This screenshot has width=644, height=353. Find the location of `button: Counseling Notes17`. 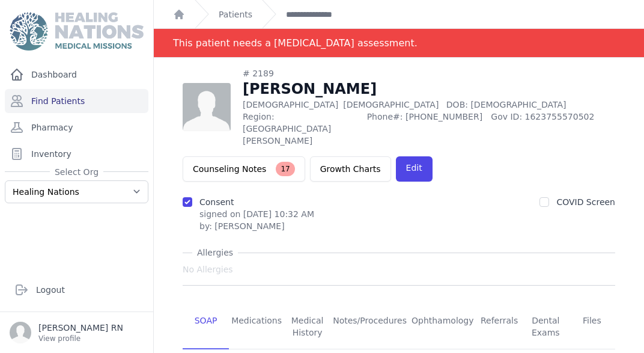

button: Counseling Notes17 is located at coordinates (244, 169).